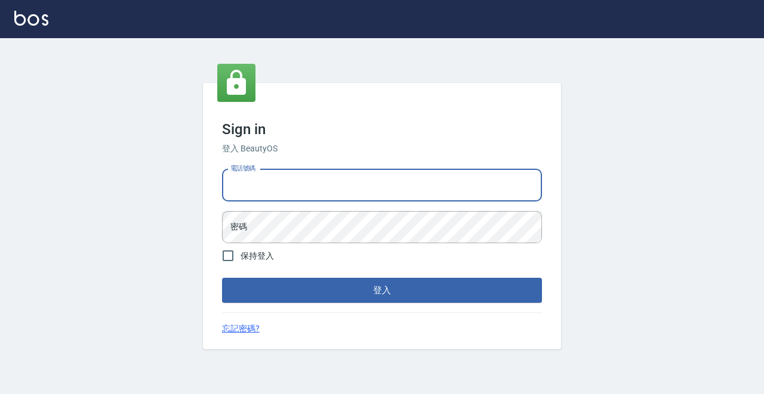 This screenshot has width=764, height=394. What do you see at coordinates (240, 329) in the screenshot?
I see `a: 忘記密碼?` at bounding box center [240, 329].